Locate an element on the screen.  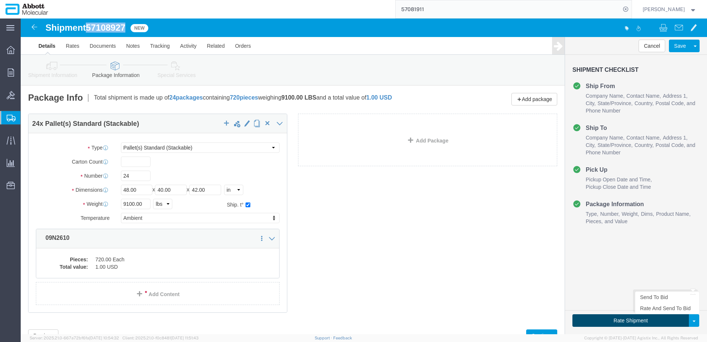
span: Client: 2025.21.0-f0c8481 is located at coordinates (161, 338).